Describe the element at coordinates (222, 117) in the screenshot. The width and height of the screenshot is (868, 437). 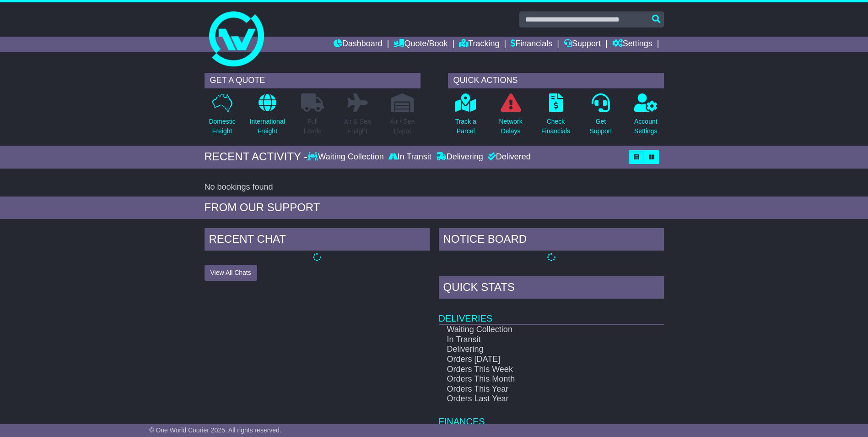
I see `a: DomesticFreight` at that location.